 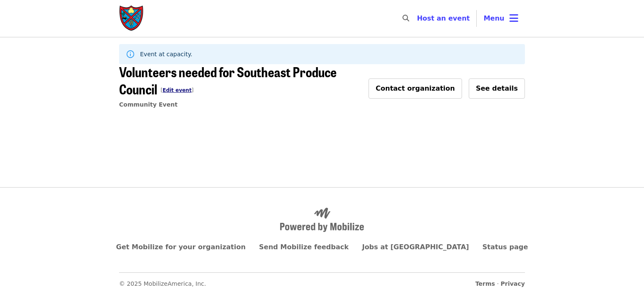 What do you see at coordinates (166, 54) in the screenshot?
I see `span: Event at capacity.` at bounding box center [166, 54].